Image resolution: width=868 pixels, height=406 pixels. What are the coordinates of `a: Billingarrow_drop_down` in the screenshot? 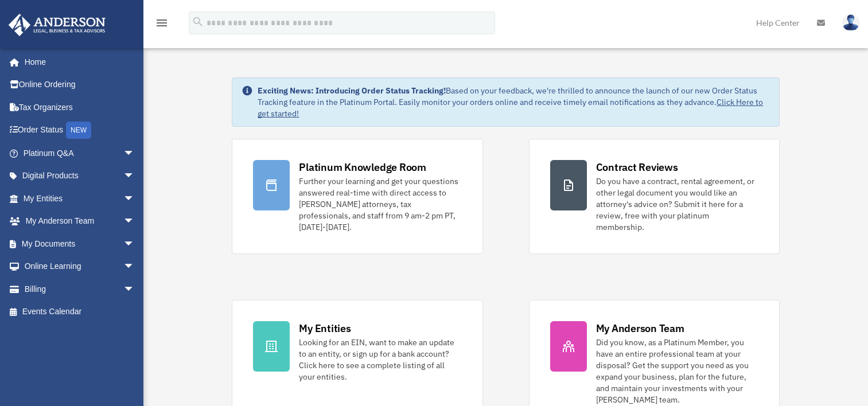 It's located at (80, 289).